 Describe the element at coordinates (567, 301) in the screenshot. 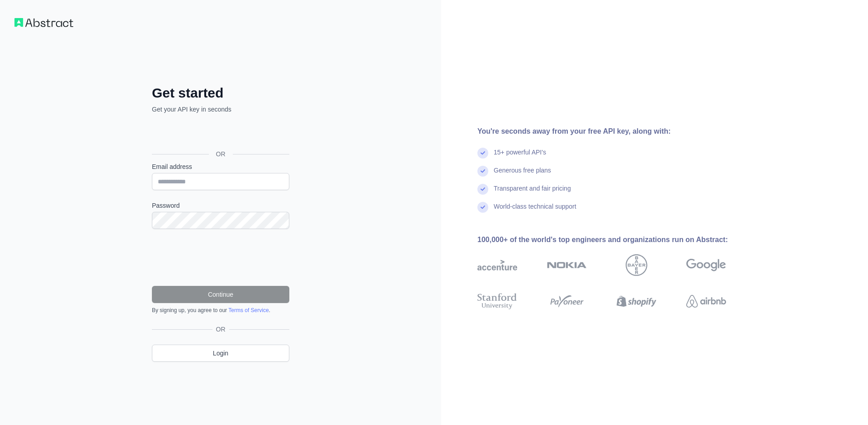

I see `img: payoneer` at that location.